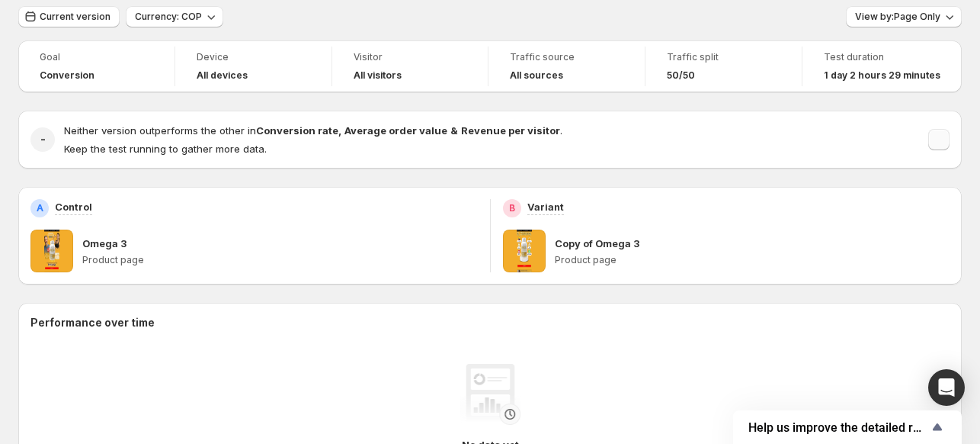  I want to click on span: Traffic source, so click(566, 57).